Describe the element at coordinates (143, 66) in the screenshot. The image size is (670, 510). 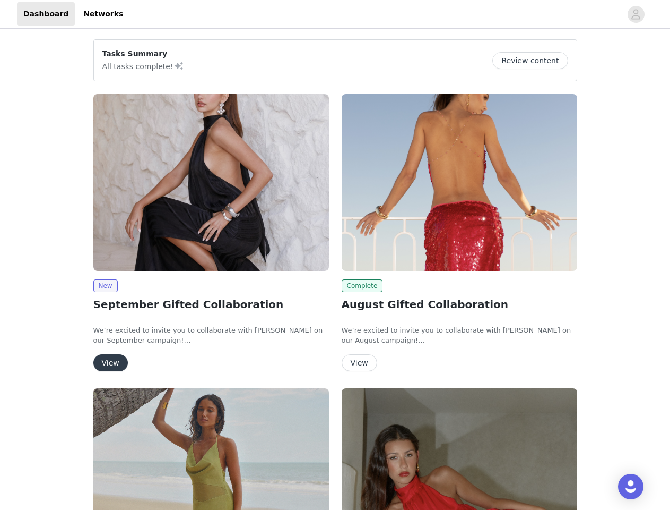
I see `p: All tasks complete!` at that location.